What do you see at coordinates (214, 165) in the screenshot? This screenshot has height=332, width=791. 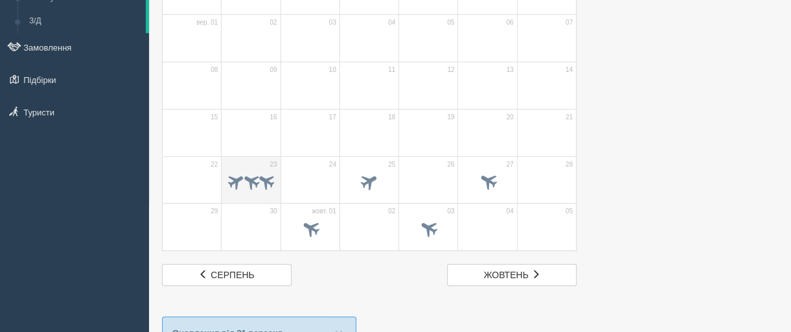 I see `span: 22` at bounding box center [214, 165].